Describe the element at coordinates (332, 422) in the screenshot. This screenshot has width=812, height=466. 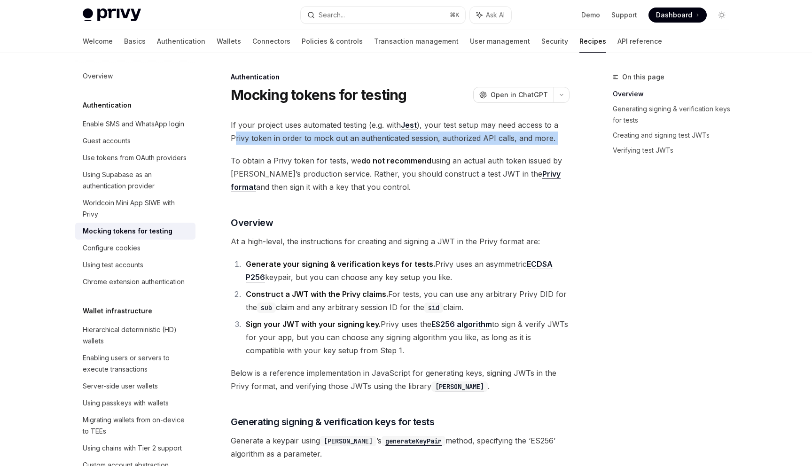
I see `span: Generating signing & verification keys for tests` at that location.